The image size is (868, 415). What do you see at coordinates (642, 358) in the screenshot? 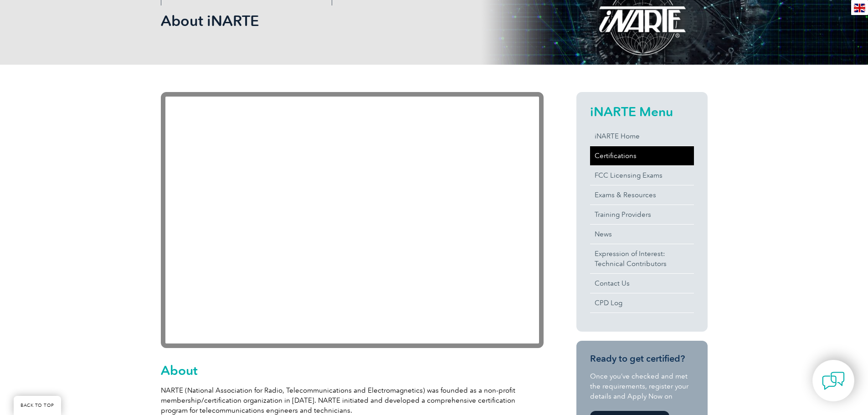
I see `h3: Ready to get certified?` at bounding box center [642, 358].